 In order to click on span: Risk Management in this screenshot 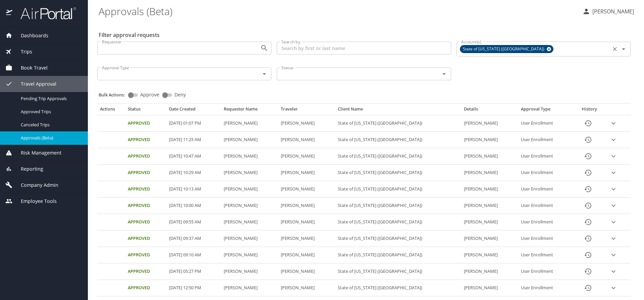, I will do `click(37, 153)`.